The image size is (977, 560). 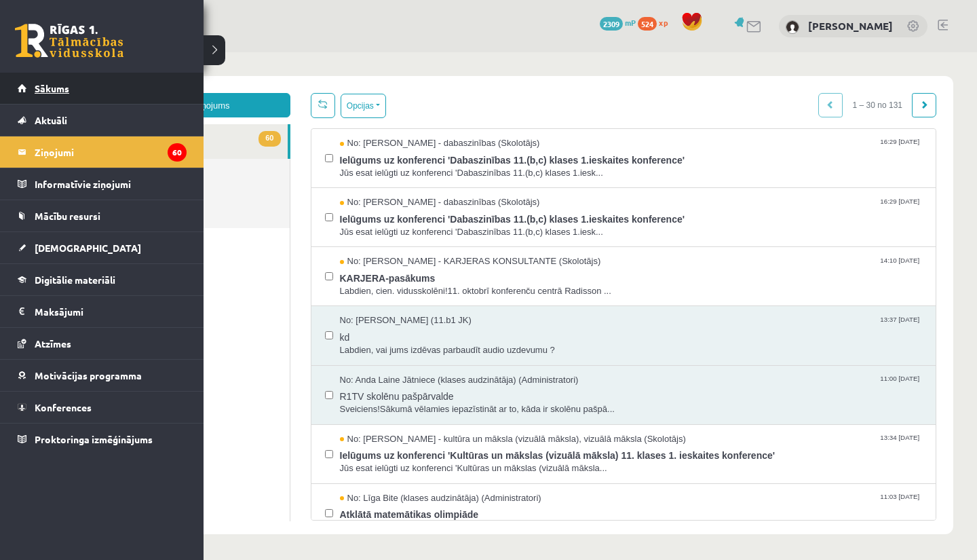 What do you see at coordinates (51, 120) in the screenshot?
I see `span: Aktuāli` at bounding box center [51, 120].